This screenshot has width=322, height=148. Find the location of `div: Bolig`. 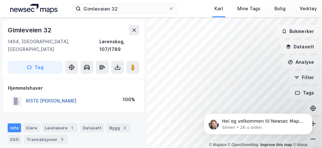

div: Bolig is located at coordinates (280, 9).